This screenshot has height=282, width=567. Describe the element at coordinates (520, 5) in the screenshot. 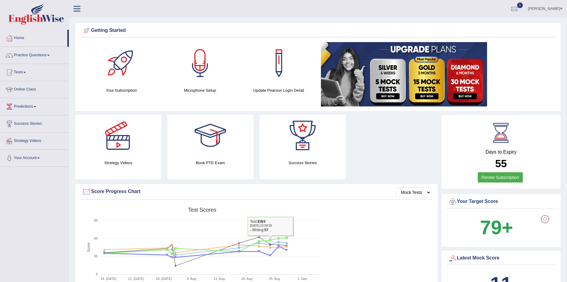

I see `span: 5` at that location.